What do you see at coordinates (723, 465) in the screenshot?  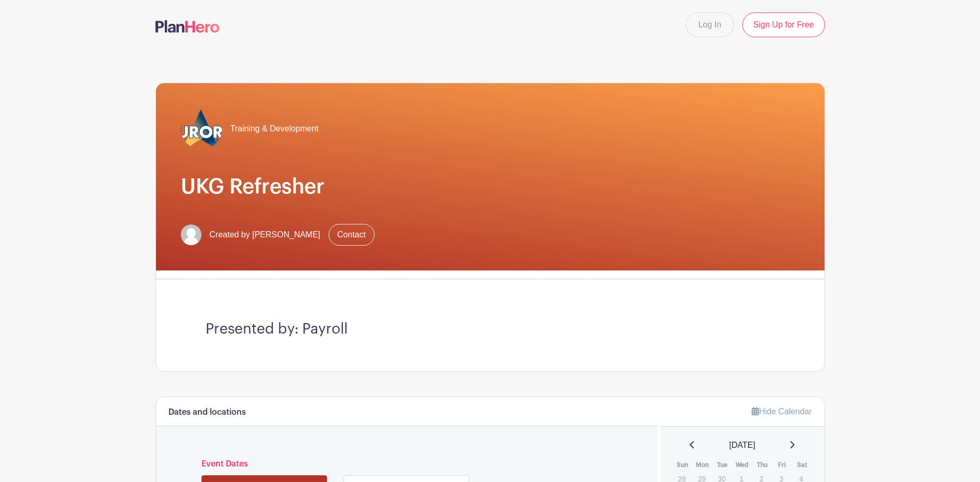 I see `th: Tue` at bounding box center [723, 465].